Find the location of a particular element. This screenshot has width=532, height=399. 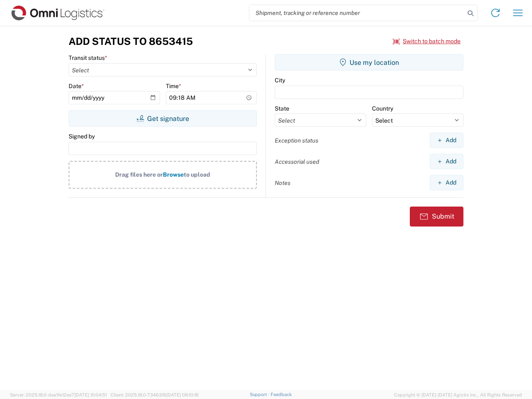

label: City is located at coordinates (280, 80).